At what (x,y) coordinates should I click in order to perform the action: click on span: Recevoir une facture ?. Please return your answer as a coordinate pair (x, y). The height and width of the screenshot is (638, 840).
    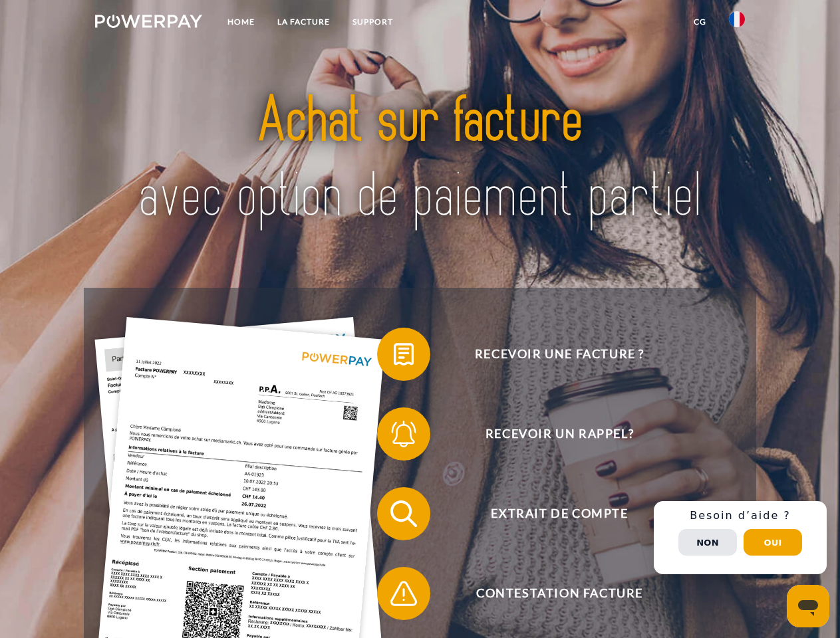
    Looking at the image, I should click on (559, 354).